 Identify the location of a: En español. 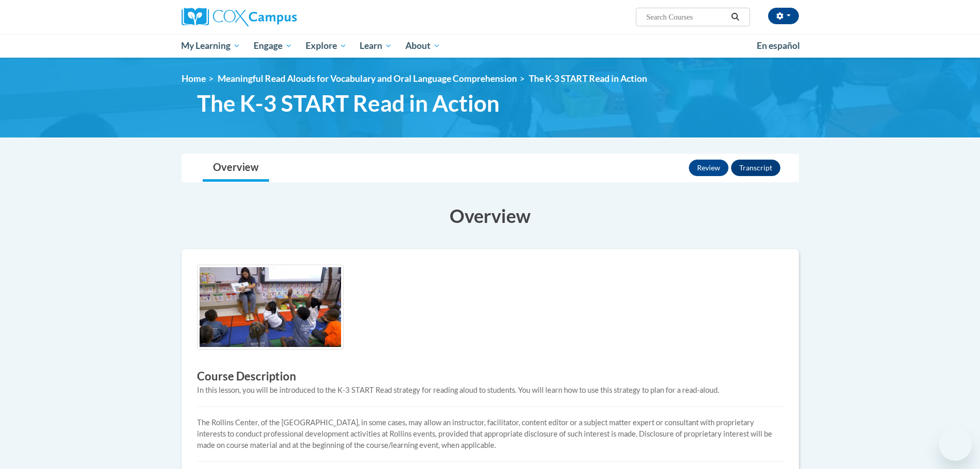
(778, 46).